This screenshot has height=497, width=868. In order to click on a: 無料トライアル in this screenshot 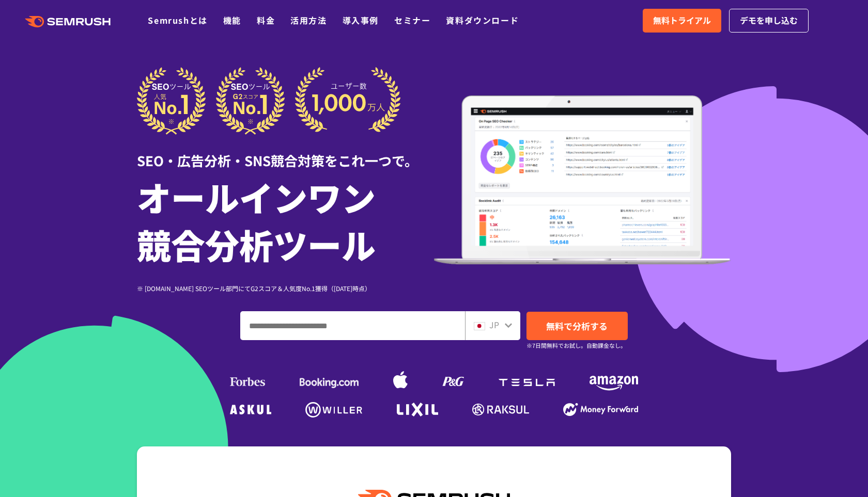, I will do `click(682, 21)`.